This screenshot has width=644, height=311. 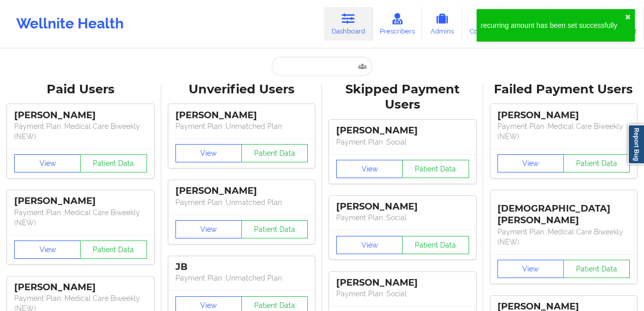 What do you see at coordinates (636, 144) in the screenshot?
I see `a: Report Bug` at bounding box center [636, 144].